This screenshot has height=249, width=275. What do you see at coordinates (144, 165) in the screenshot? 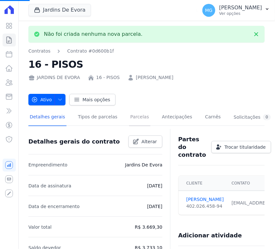
I see `p: Jardins De Evora` at bounding box center [144, 165].